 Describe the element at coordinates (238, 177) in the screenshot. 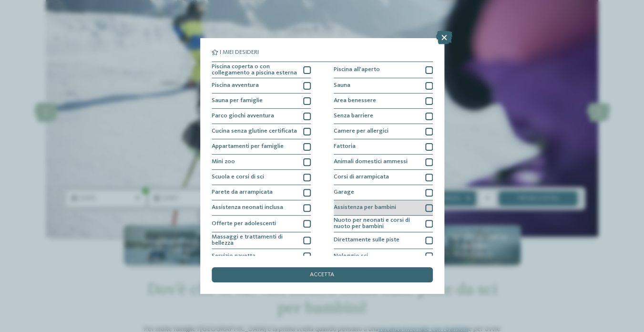

I see `span: Scuola e corsi di sci` at that location.